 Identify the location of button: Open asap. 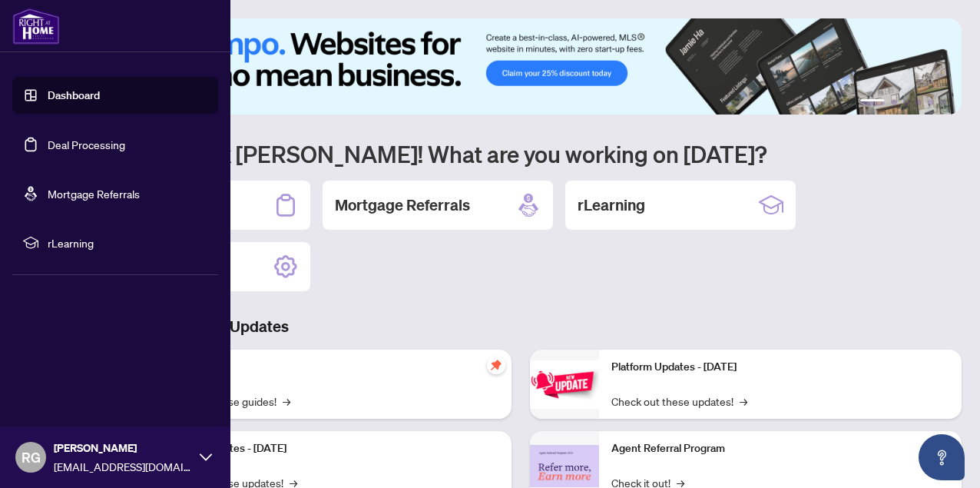
(941, 457).